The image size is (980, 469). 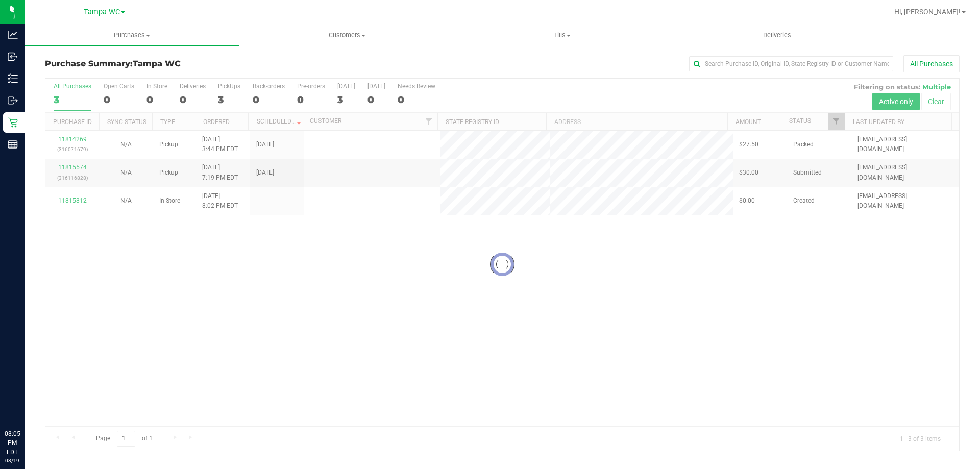 I want to click on span: Purchases, so click(x=132, y=35).